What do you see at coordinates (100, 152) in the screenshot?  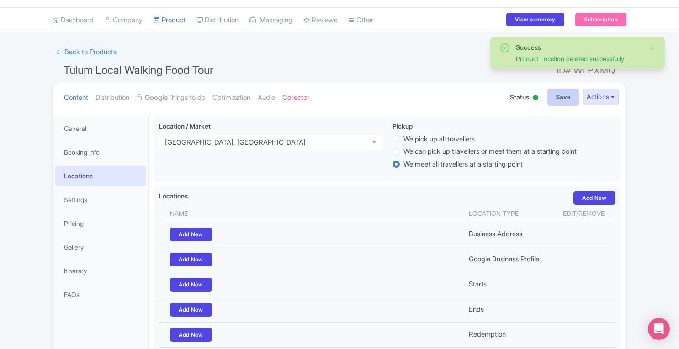 I see `a: Booking Info` at bounding box center [100, 152].